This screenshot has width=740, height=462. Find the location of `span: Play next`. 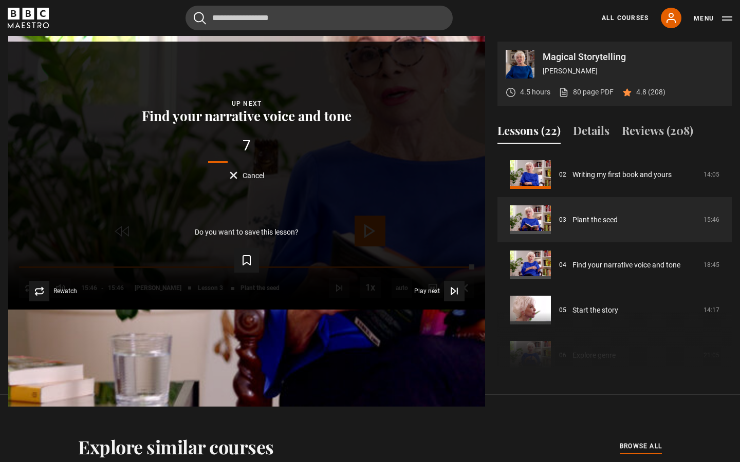

span: Play next is located at coordinates (427, 291).